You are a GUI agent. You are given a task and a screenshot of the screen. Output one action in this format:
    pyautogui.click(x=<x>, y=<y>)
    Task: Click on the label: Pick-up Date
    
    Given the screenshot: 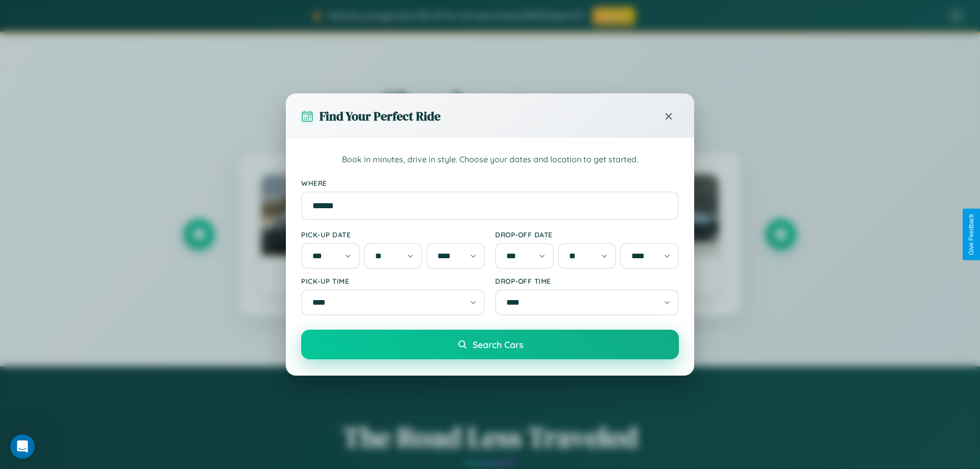 What is the action you would take?
    pyautogui.click(x=393, y=234)
    